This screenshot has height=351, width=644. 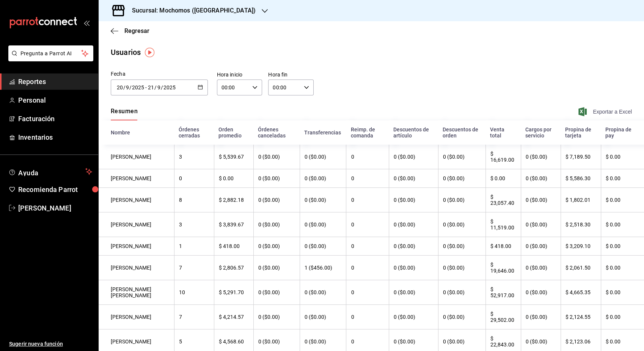 What do you see at coordinates (234, 157) in the screenshot?
I see `th: $ 5,539.67` at bounding box center [234, 157].